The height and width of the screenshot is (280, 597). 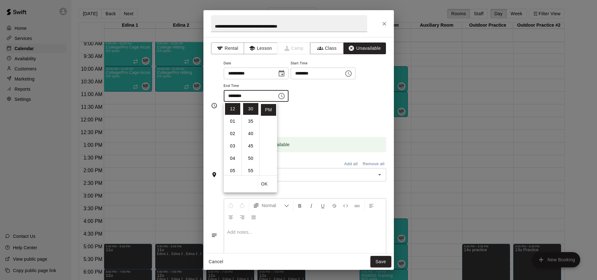 I want to click on button: Justify Align, so click(x=254, y=217).